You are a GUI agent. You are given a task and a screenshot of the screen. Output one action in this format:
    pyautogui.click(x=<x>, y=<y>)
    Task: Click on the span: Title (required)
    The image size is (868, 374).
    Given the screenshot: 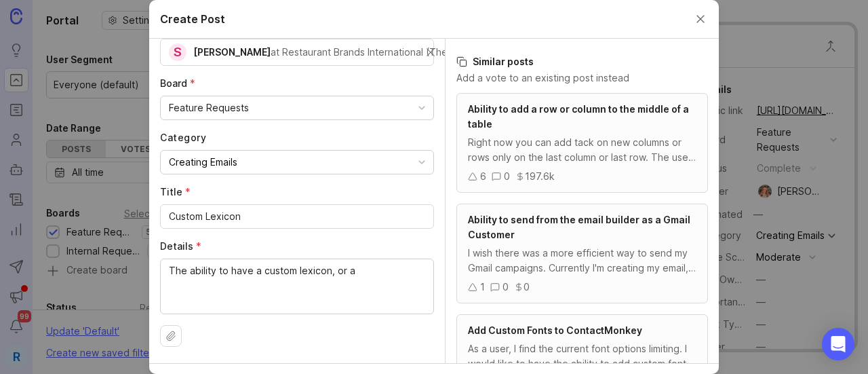 What is the action you would take?
    pyautogui.click(x=175, y=192)
    